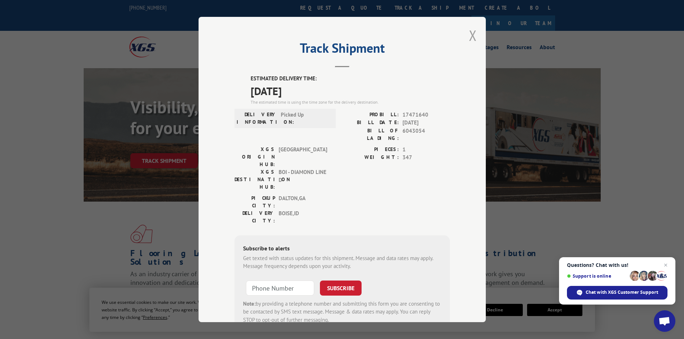  I want to click on label: DELIVERY INFORMATION:, so click(257, 119).